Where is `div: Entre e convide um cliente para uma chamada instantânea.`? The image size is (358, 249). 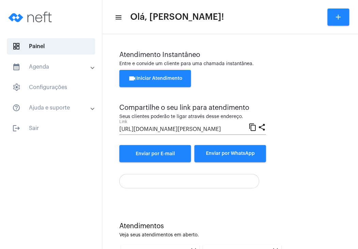
div: Entre e convide um cliente para uma chamada instantânea. is located at coordinates (230, 64).